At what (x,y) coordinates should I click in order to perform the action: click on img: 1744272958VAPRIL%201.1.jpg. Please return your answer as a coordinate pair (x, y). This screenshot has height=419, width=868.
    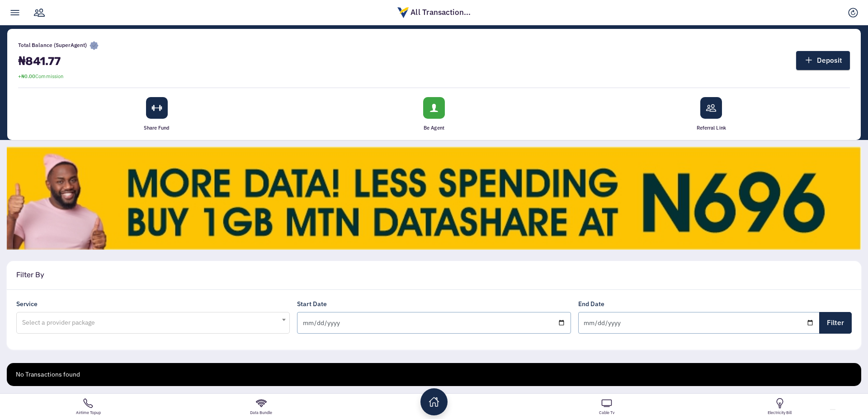
    Looking at the image, I should click on (434, 198).